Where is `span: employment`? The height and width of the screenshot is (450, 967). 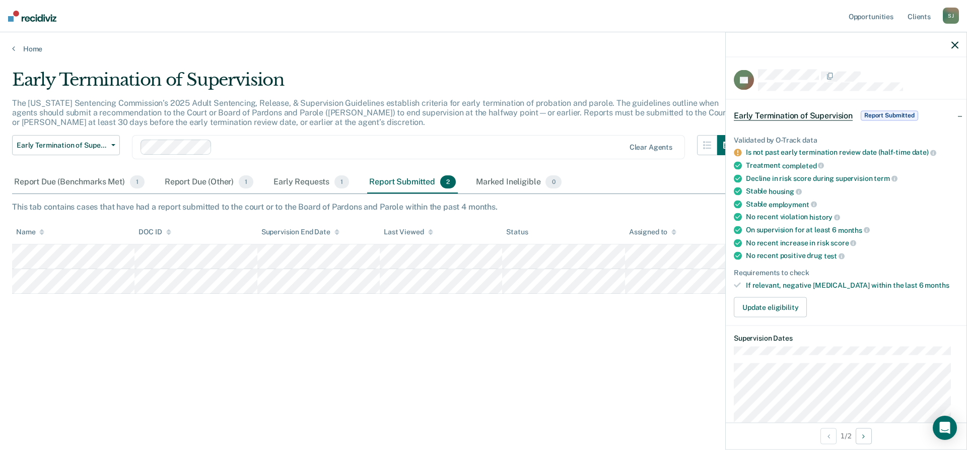
span: employment is located at coordinates (793, 204).